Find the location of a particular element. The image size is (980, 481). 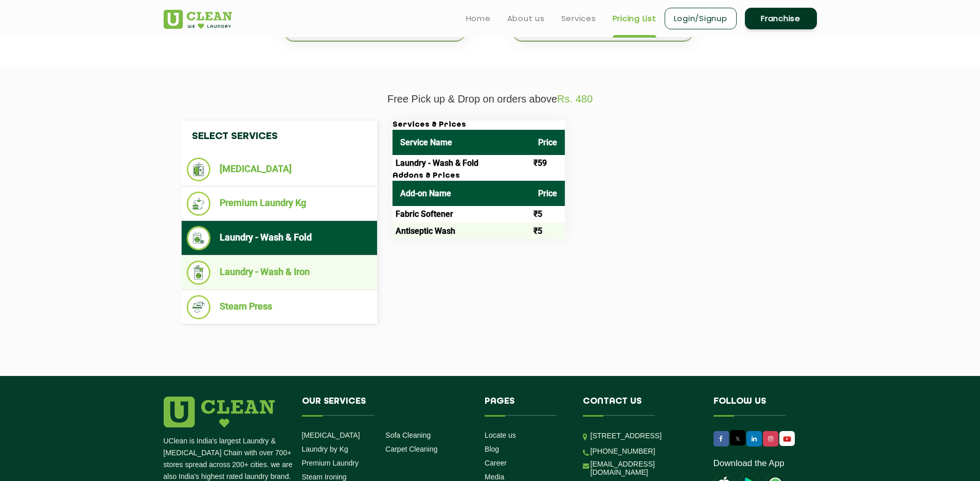

td: ₹59 is located at coordinates (547, 163).